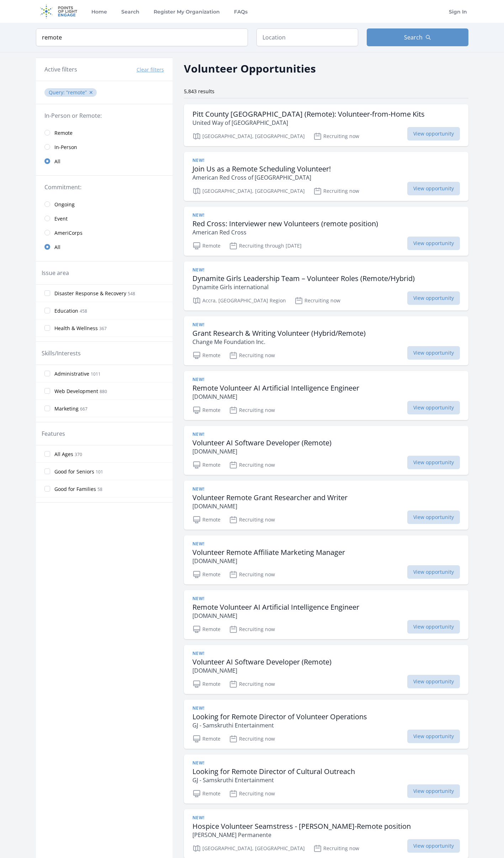  What do you see at coordinates (61, 353) in the screenshot?
I see `legend: Skills/Interests` at bounding box center [61, 353].